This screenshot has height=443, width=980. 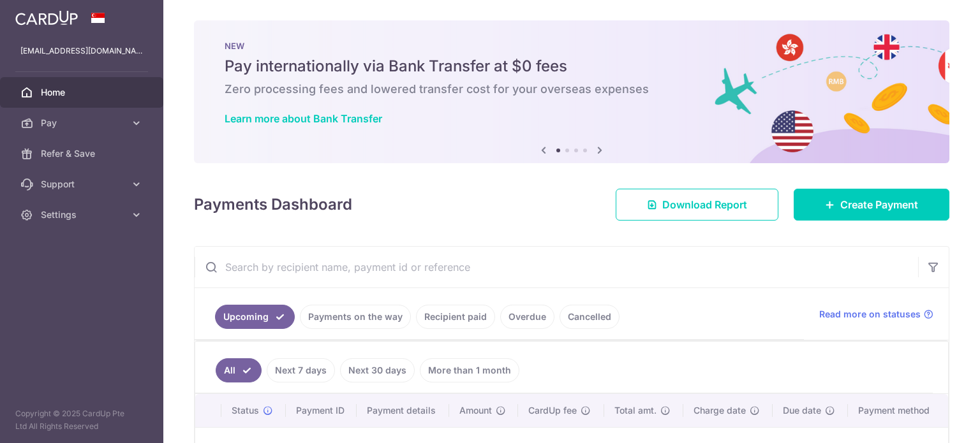 What do you see at coordinates (635, 410) in the screenshot?
I see `span: Total amt.` at bounding box center [635, 410].